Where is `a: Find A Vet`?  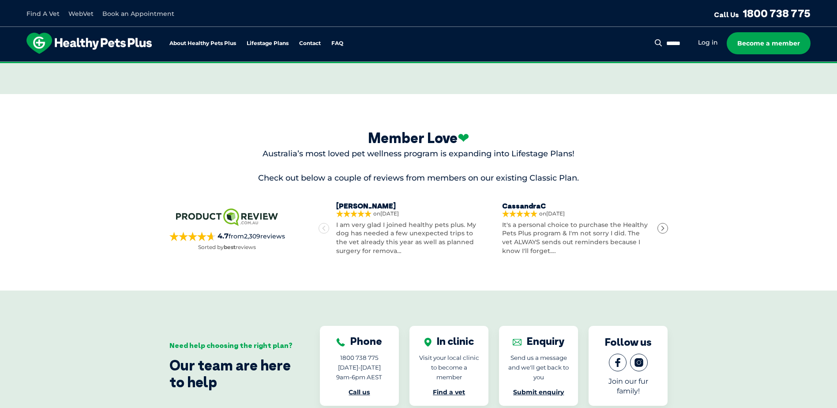 a: Find A Vet is located at coordinates (43, 14).